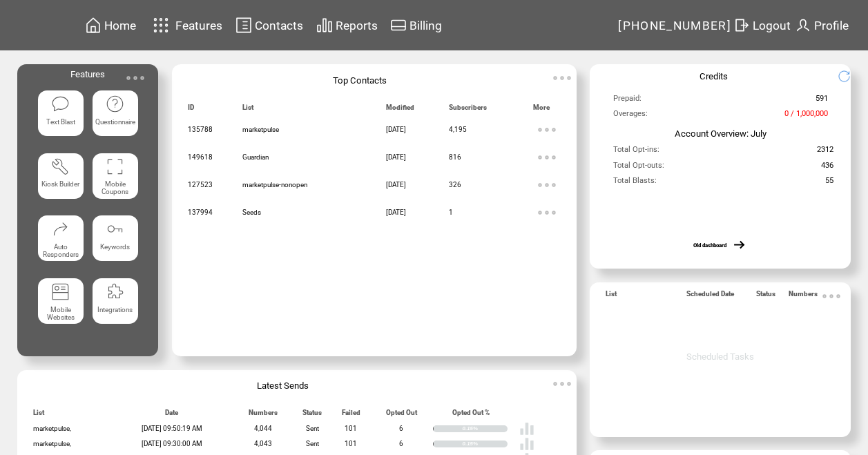 The image size is (868, 455). What do you see at coordinates (710, 297) in the screenshot?
I see `span: Scheduled Date` at bounding box center [710, 297].